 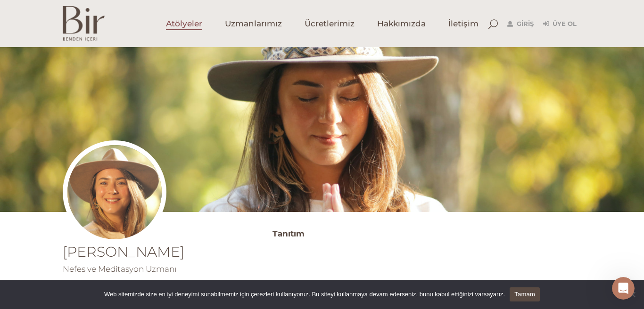 I want to click on img: cansuprofilfoto-300x300.jpg, so click(x=114, y=192).